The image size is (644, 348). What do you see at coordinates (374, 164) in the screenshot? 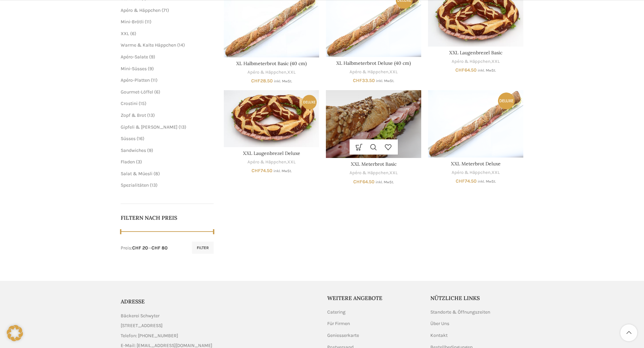
I see `a: XXL Meterbrot Basic` at bounding box center [374, 164].